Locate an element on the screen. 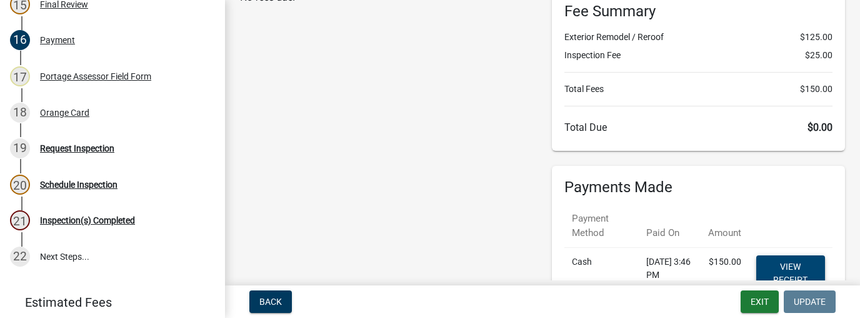 Image resolution: width=860 pixels, height=318 pixels. div: Orange Card is located at coordinates (64, 113).